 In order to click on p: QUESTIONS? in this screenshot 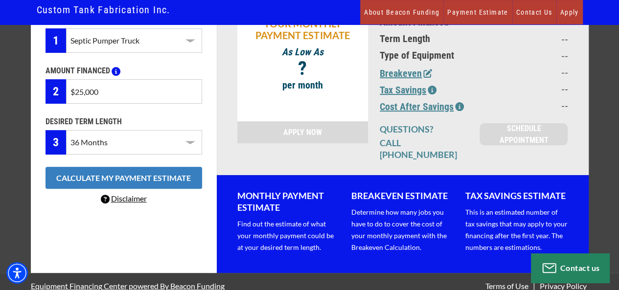, I will do `click(424, 129)`.